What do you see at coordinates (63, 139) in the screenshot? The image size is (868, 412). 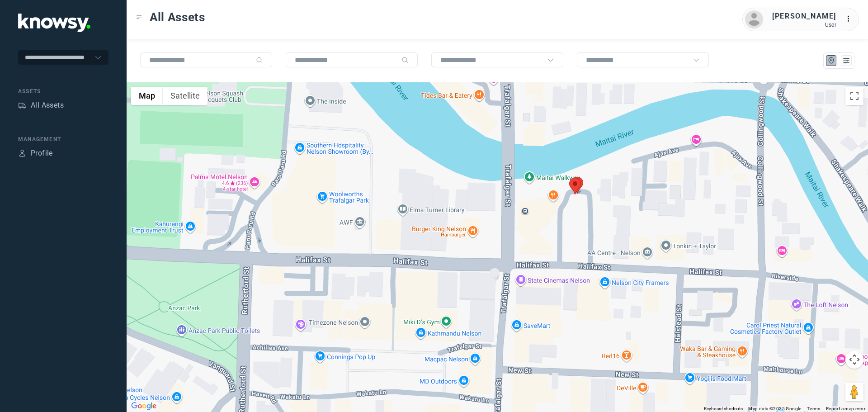 I see `div: Management` at bounding box center [63, 139].